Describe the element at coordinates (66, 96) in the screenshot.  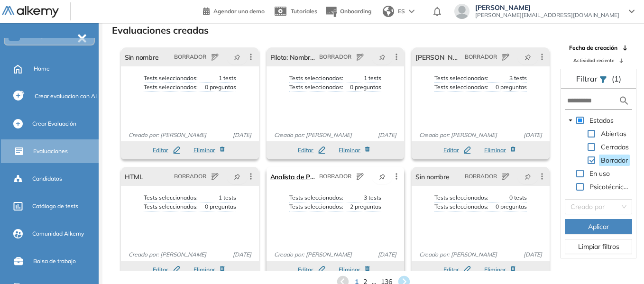
I see `span: Crear evaluacion con AI` at that location.